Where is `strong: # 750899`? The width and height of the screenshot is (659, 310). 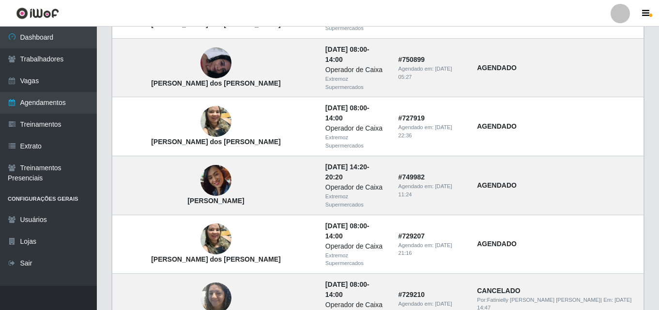
strong: # 750899 is located at coordinates (412, 60).